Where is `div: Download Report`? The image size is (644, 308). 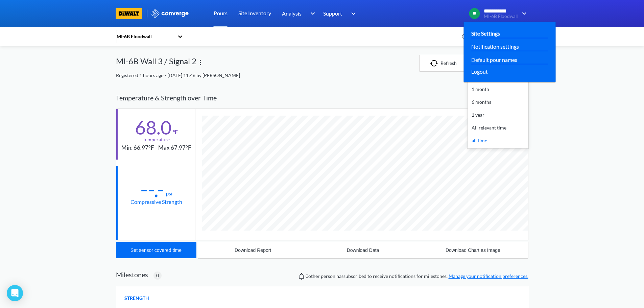 div: Download Report is located at coordinates (253, 250).